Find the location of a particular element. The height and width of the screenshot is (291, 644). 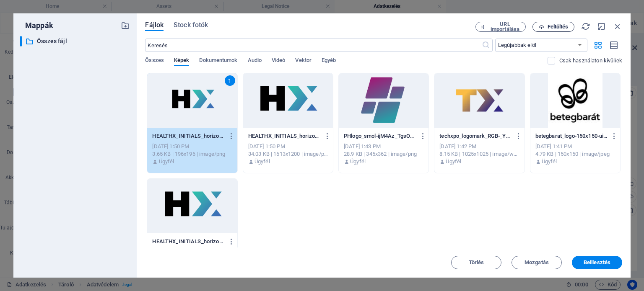

span: Vektor is located at coordinates (304, 61).